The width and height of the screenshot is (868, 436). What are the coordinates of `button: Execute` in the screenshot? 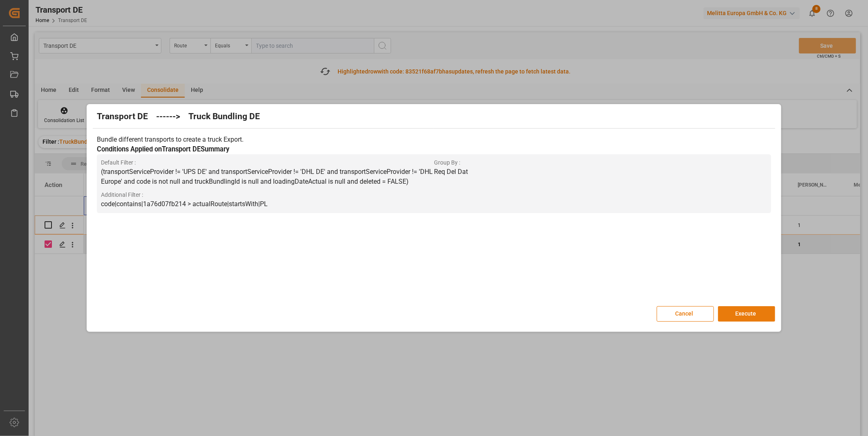 It's located at (747, 314).